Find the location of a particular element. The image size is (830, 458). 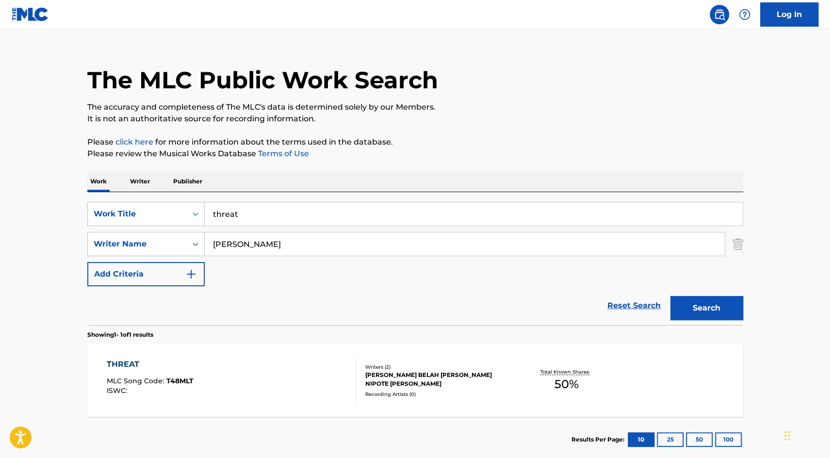

a: Terms of Use is located at coordinates (282, 153).